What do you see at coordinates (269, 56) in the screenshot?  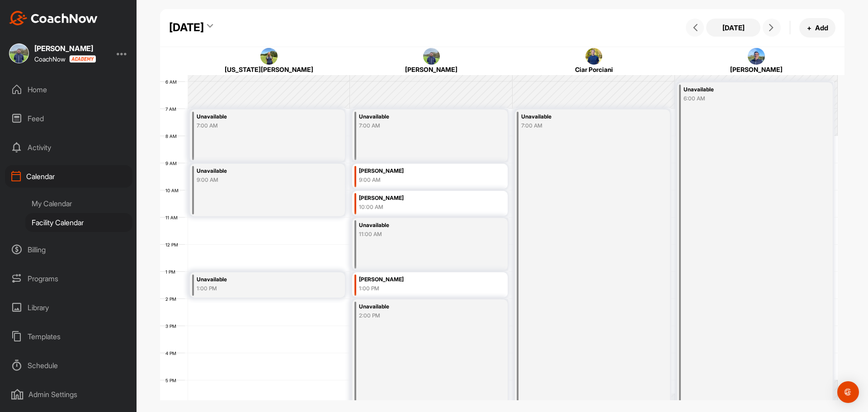 I see `img: square_97d7065dee9584326f299e5bc88bd91d.jpg` at bounding box center [269, 56].